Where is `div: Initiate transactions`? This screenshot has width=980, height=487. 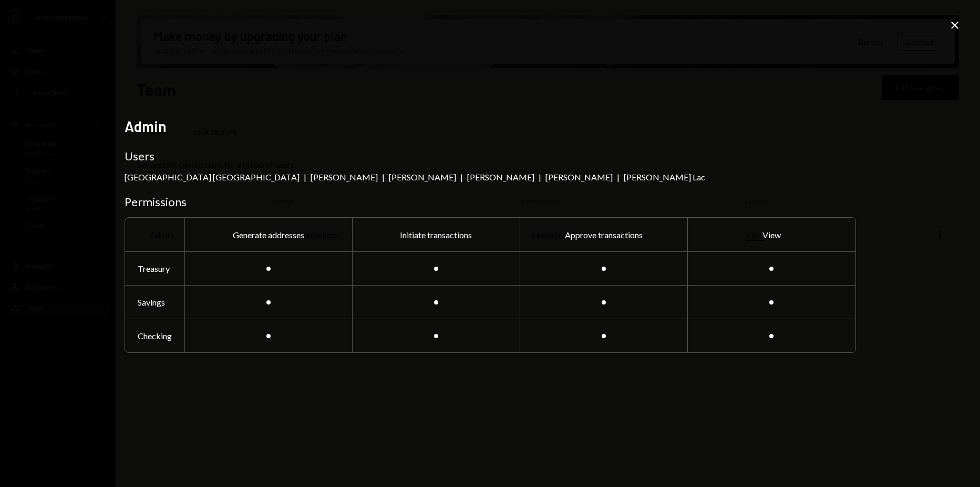 div: Initiate transactions is located at coordinates (436, 235).